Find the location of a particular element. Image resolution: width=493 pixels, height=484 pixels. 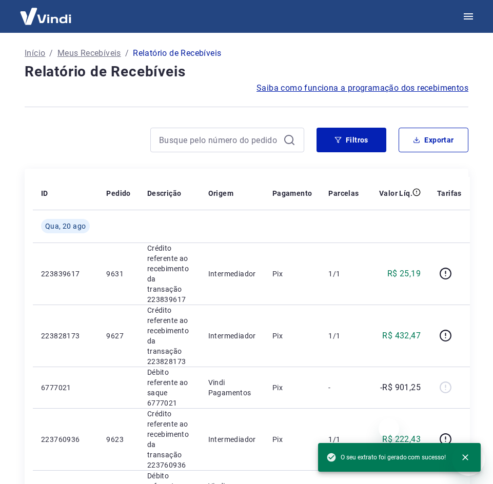

p: 9631 is located at coordinates (118, 274).